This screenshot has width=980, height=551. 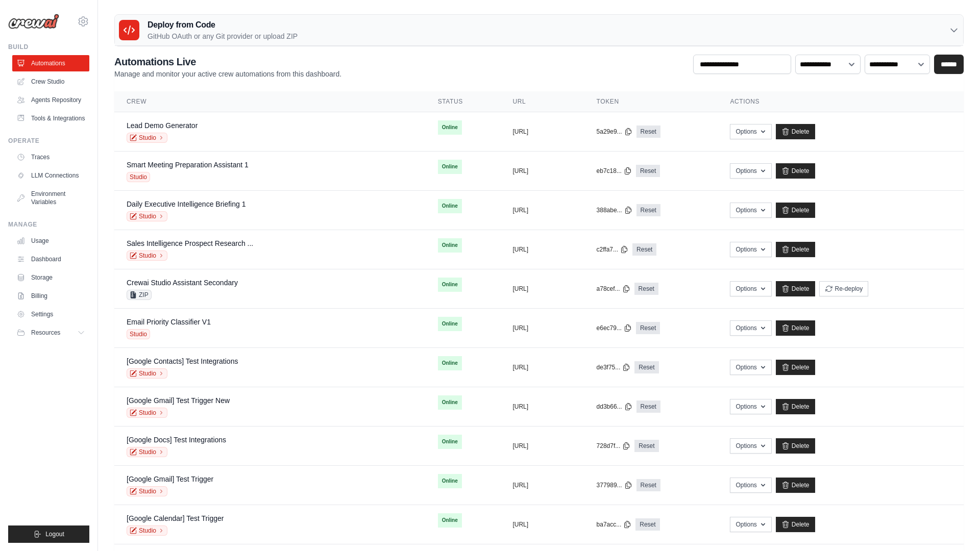 I want to click on button: 377989..., so click(x=615, y=485).